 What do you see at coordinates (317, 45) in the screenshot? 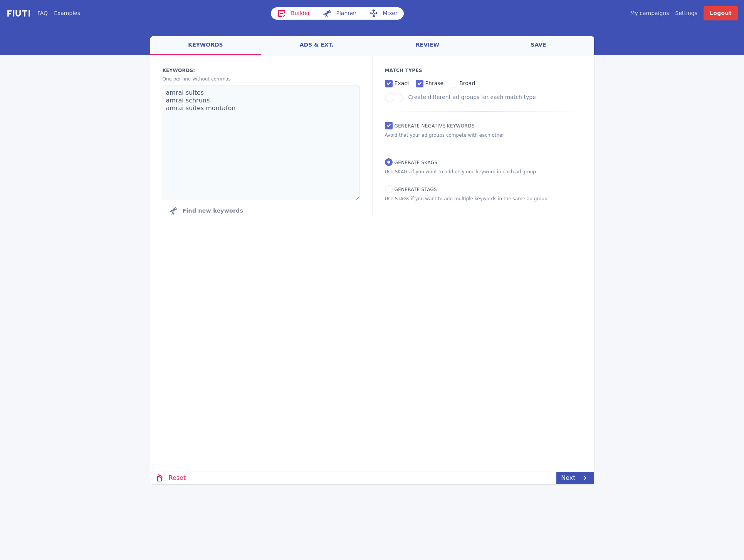
I see `a: ads & ext.` at bounding box center [317, 45].